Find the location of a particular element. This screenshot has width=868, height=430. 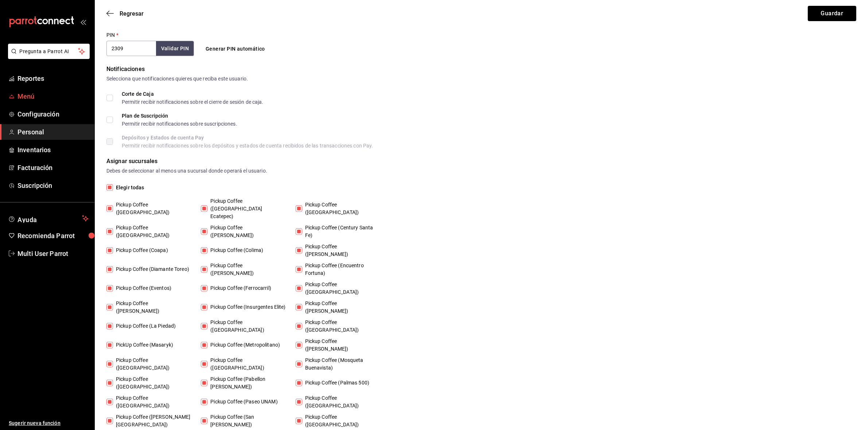

div: Permitir recibir notificaciones sobre suscripciones. is located at coordinates (179, 124).